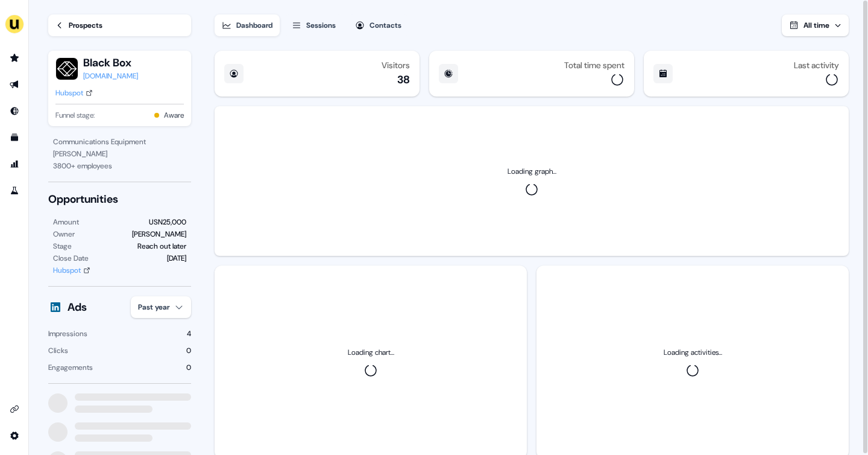 This screenshot has width=868, height=455. I want to click on div: Opportunities, so click(119, 199).